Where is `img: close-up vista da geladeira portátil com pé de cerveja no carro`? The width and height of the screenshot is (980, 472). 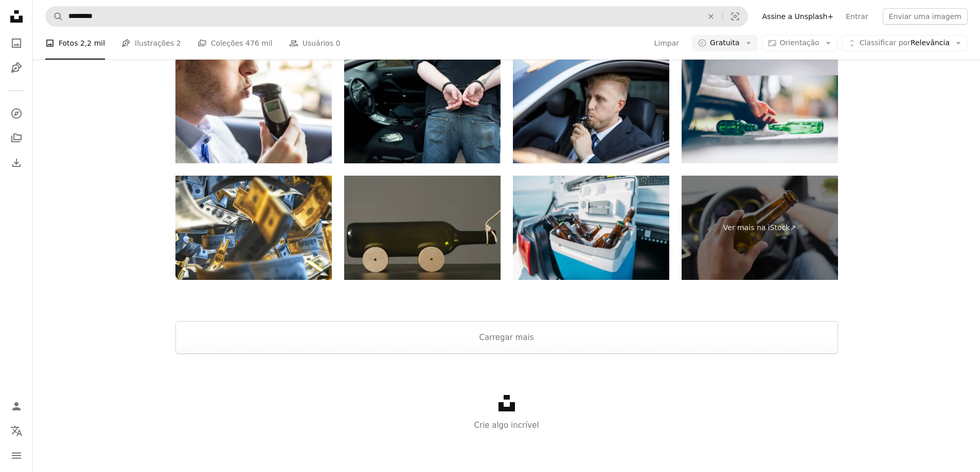
img: close-up vista da geladeira portátil com pé de cerveja no carro is located at coordinates (591, 228).